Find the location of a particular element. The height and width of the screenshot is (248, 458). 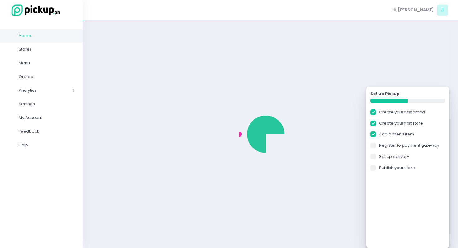

span: Settings is located at coordinates (47, 104).